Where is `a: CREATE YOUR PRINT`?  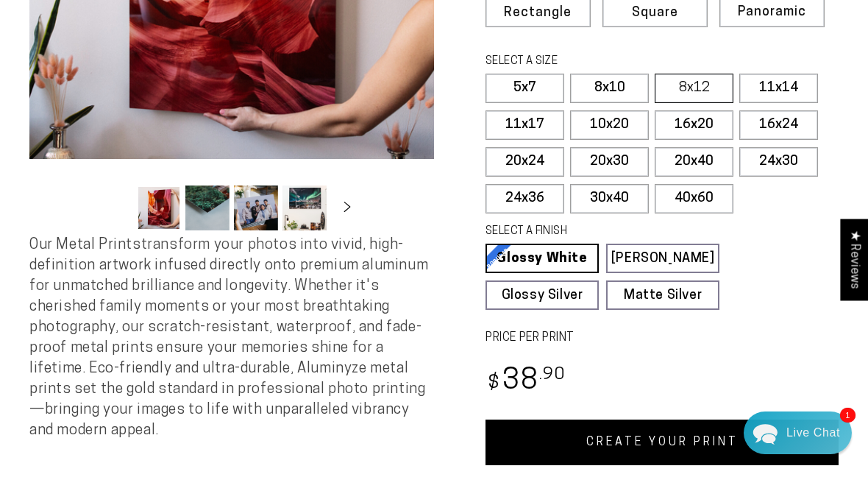 a: CREATE YOUR PRINT is located at coordinates (662, 442).